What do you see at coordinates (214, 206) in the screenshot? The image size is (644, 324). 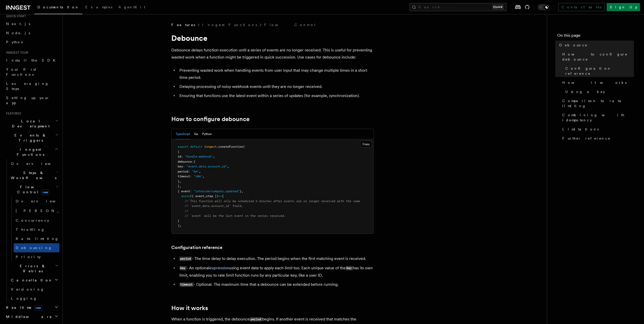 I see `span: // `event.data.account_id` field.` at bounding box center [214, 206].